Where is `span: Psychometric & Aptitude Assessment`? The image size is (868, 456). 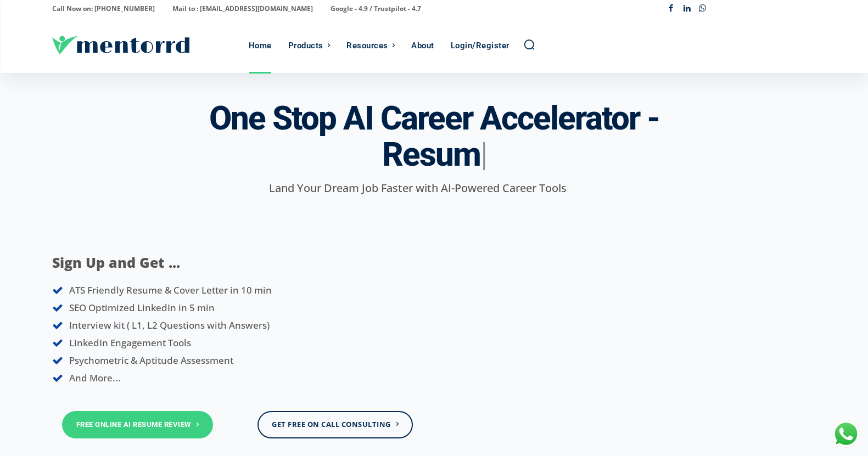
span: Psychometric & Aptitude Assessment is located at coordinates (151, 360).